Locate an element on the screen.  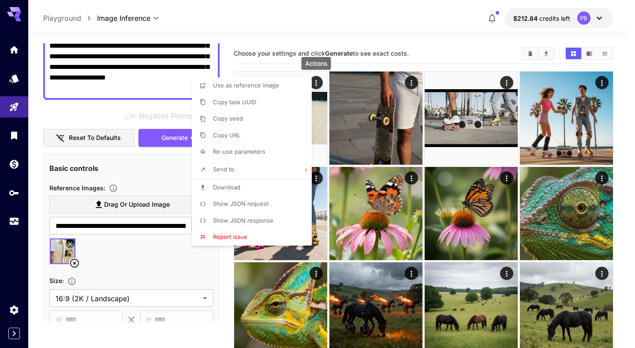
span: Show JSON request is located at coordinates (241, 203).